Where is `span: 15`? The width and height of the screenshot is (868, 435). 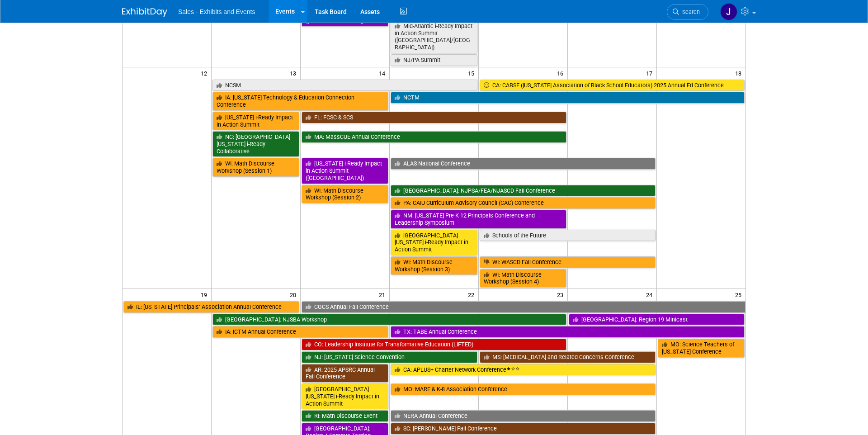 span: 15 is located at coordinates (472, 73).